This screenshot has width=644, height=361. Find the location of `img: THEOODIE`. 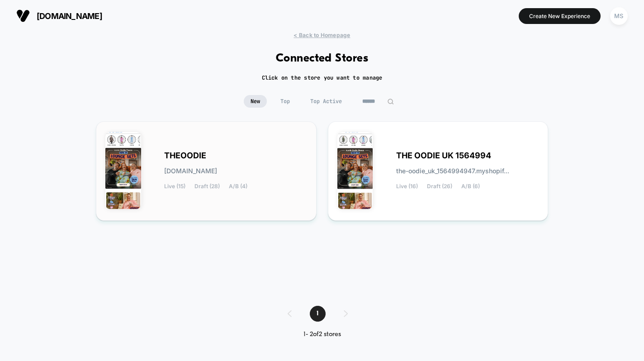

img: THEOODIE is located at coordinates (123, 171).